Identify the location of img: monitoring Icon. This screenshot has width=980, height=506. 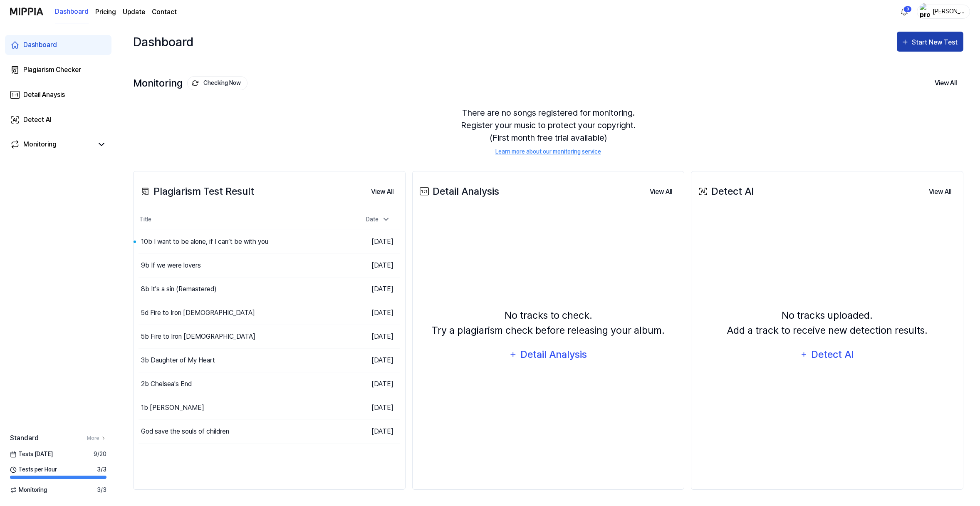
(196, 84).